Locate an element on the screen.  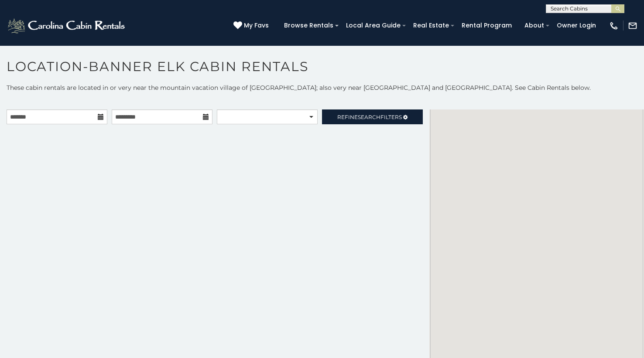
span: My Favs is located at coordinates (256, 25).